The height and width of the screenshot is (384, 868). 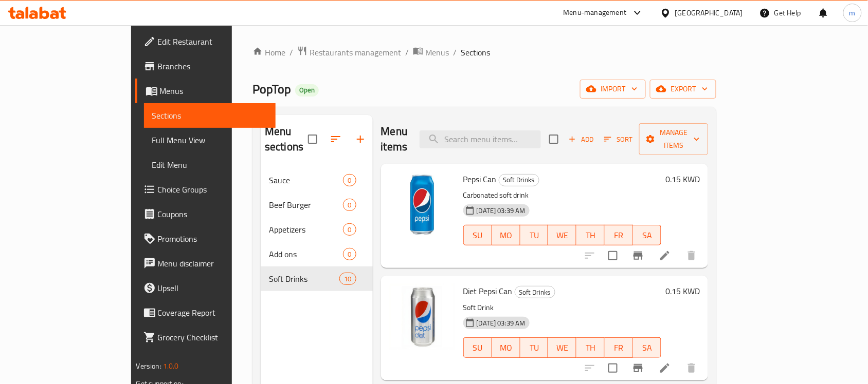 I want to click on span: Upsell, so click(x=213, y=288).